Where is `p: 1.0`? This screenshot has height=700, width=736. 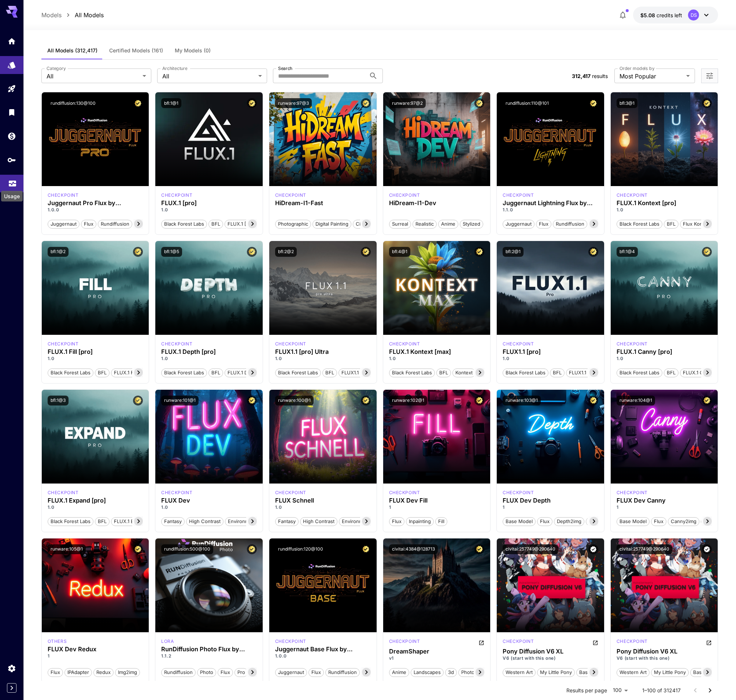 p: 1.0 is located at coordinates (550, 359).